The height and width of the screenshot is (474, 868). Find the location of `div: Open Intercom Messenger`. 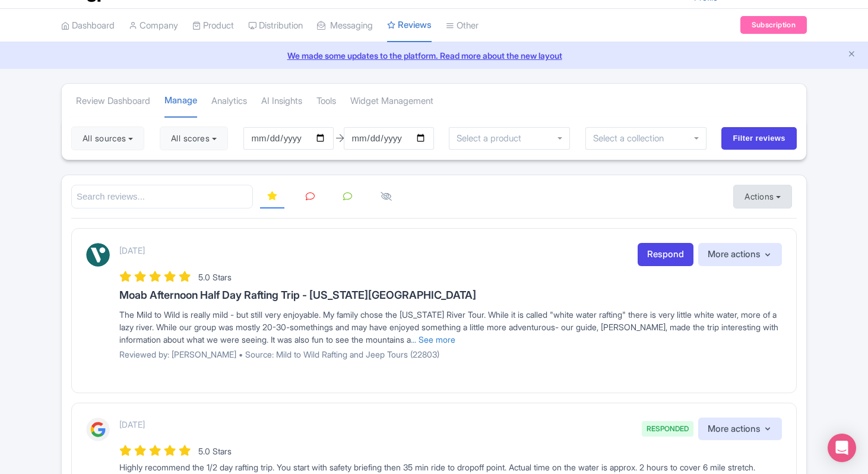

div: Open Intercom Messenger is located at coordinates (842, 447).